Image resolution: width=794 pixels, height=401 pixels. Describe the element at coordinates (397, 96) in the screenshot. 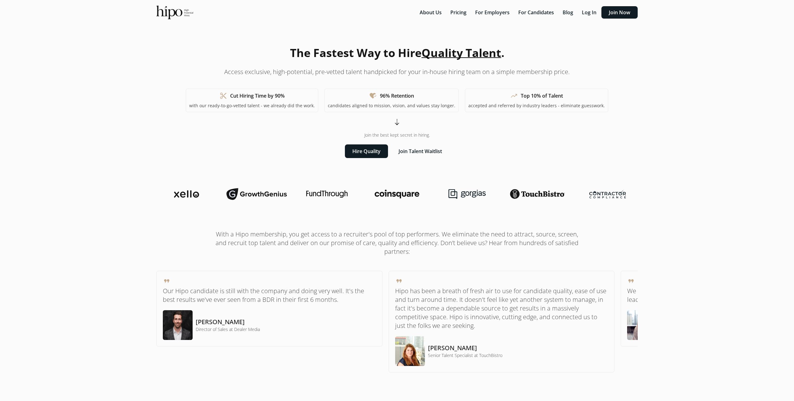

I see `h1: 96% Retention` at that location.